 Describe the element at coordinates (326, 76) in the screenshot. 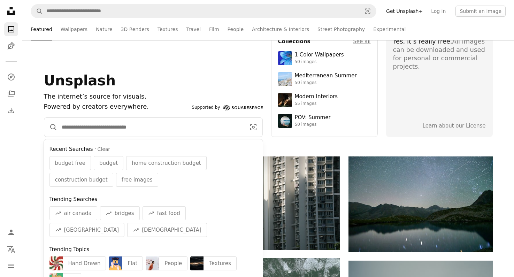

I see `div: Mediterranean Summer` at that location.